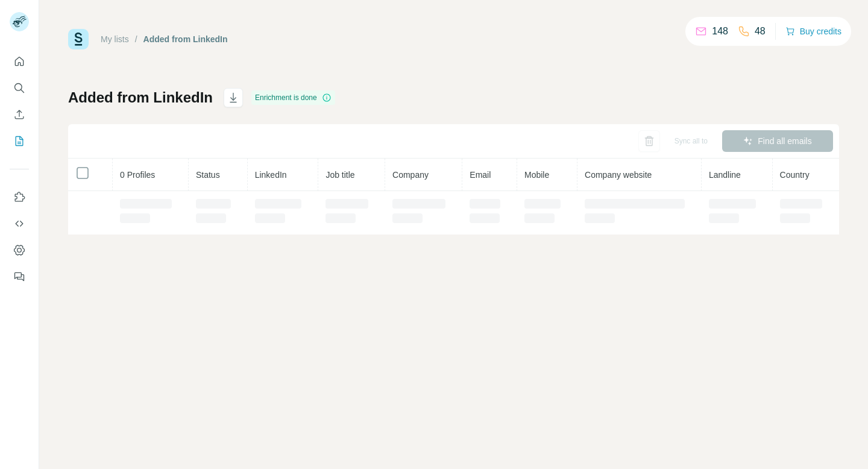 The height and width of the screenshot is (469, 868). I want to click on button: Use Surfe on LinkedIn, so click(19, 197).